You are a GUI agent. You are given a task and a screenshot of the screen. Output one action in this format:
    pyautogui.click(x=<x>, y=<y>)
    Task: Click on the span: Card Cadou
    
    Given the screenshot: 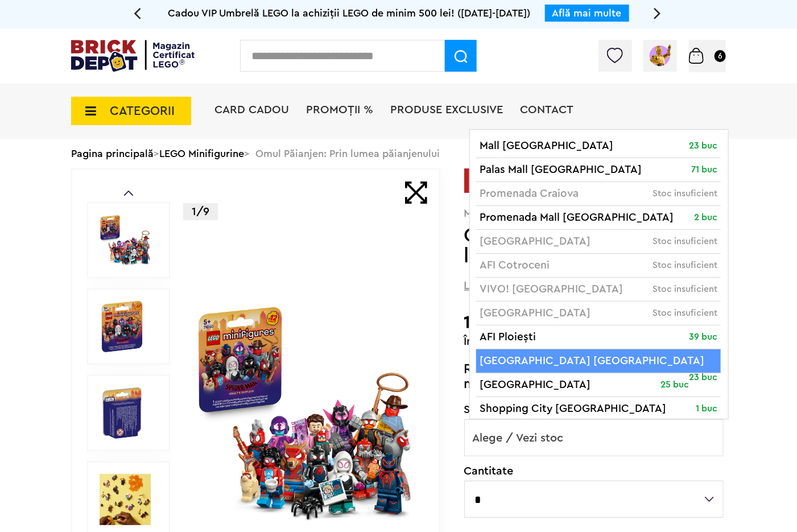 What is the action you would take?
    pyautogui.click(x=251, y=110)
    